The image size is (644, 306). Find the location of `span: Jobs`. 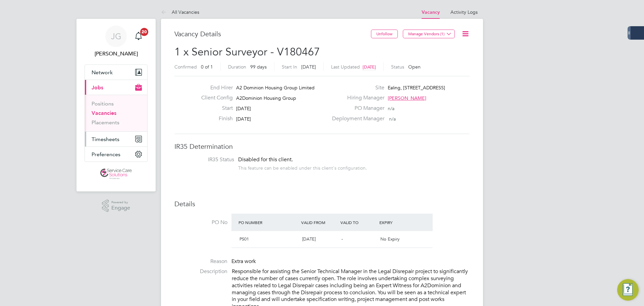

span: Jobs is located at coordinates (97, 87).